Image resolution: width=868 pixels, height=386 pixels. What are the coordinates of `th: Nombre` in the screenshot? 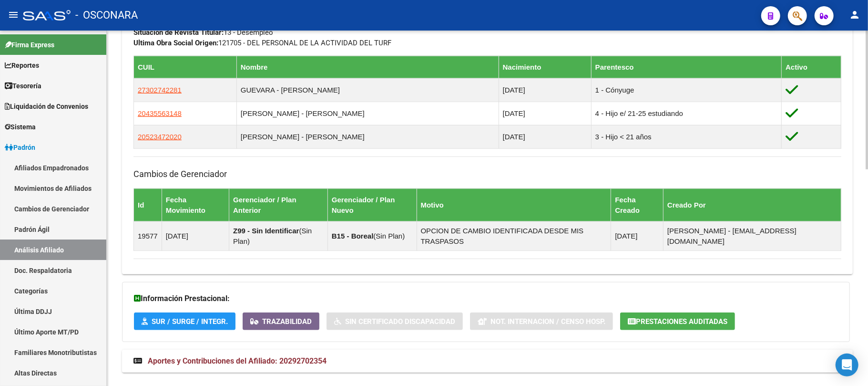 It's located at (367, 67).